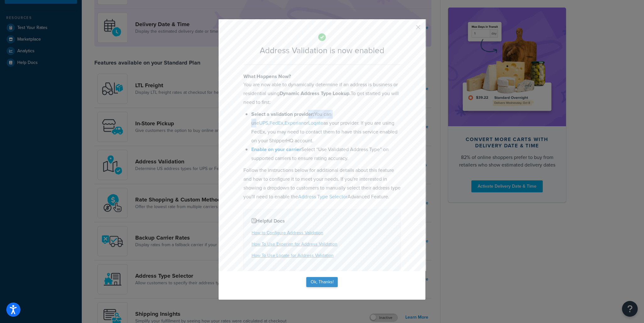  What do you see at coordinates (276, 149) in the screenshot?
I see `a: Enable on your carrier` at bounding box center [276, 149].